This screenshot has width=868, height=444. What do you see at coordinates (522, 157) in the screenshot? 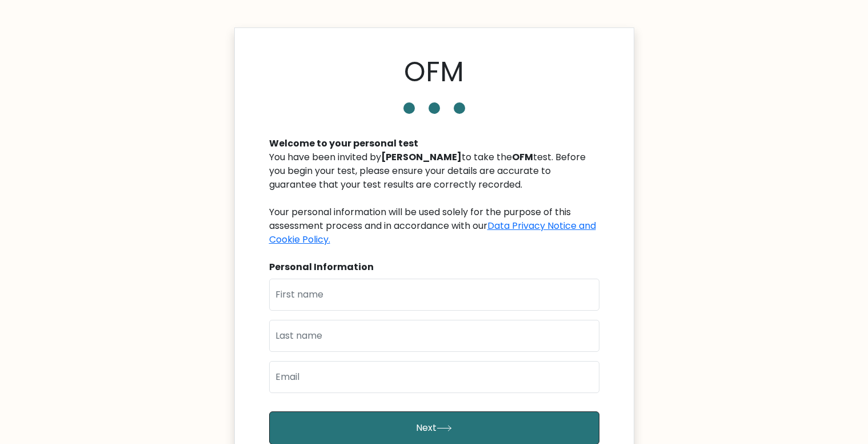
I see `b: OFM` at bounding box center [522, 157].